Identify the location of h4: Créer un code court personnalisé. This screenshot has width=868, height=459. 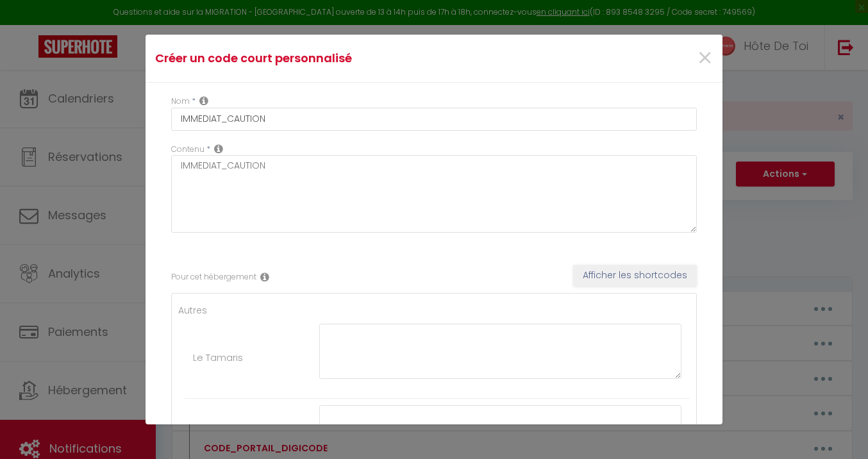
(338, 59).